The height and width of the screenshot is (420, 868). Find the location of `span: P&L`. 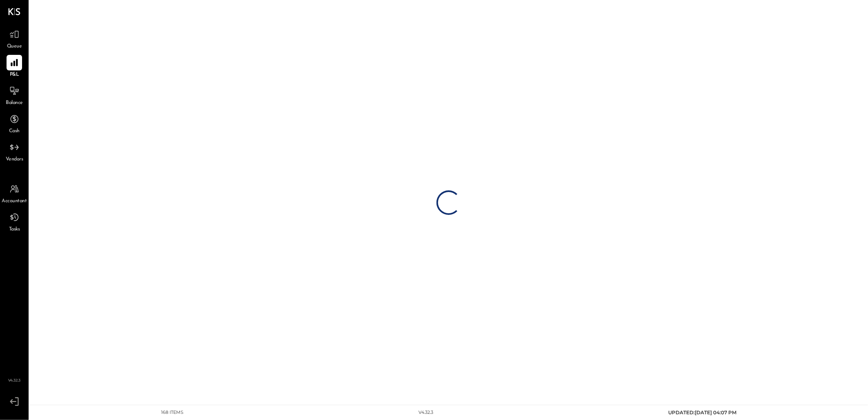

span: P&L is located at coordinates (14, 75).